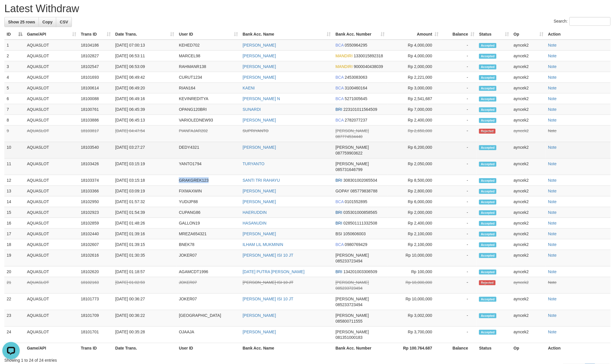 This screenshot has width=615, height=364. What do you see at coordinates (208, 223) in the screenshot?
I see `td: GALLON19` at bounding box center [208, 223].